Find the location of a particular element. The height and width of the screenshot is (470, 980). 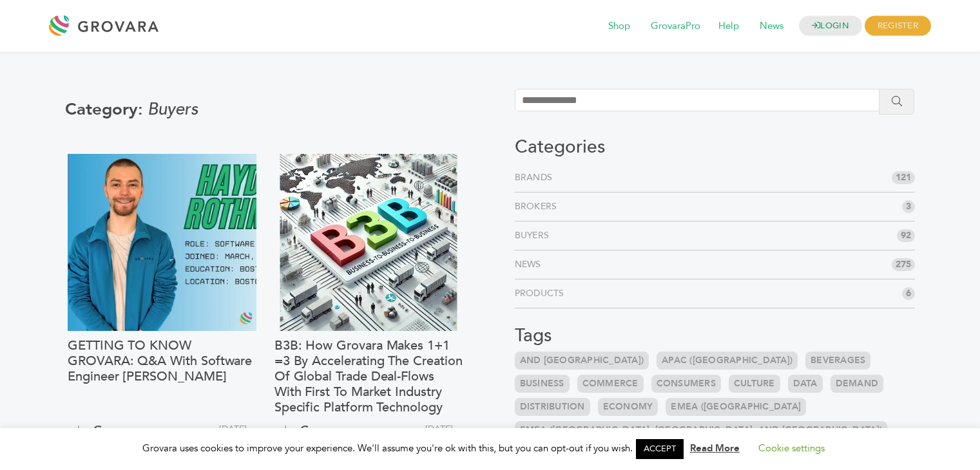

span: Buyers is located at coordinates (172, 110).